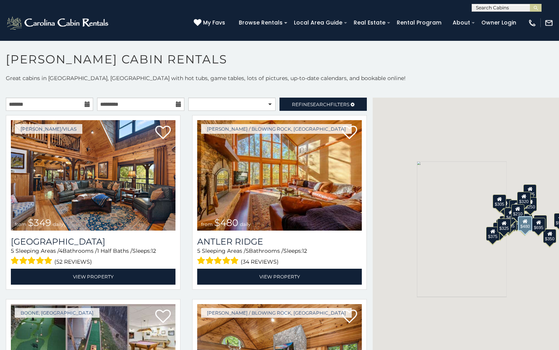 Image resolution: width=559 pixels, height=350 pixels. I want to click on div: $375, so click(493, 234).